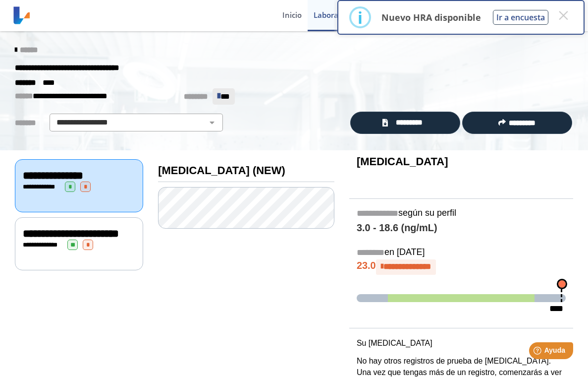 This screenshot has height=377, width=588. What do you see at coordinates (431, 18) in the screenshot?
I see `p: Nuevo HRA disponible` at bounding box center [431, 18].